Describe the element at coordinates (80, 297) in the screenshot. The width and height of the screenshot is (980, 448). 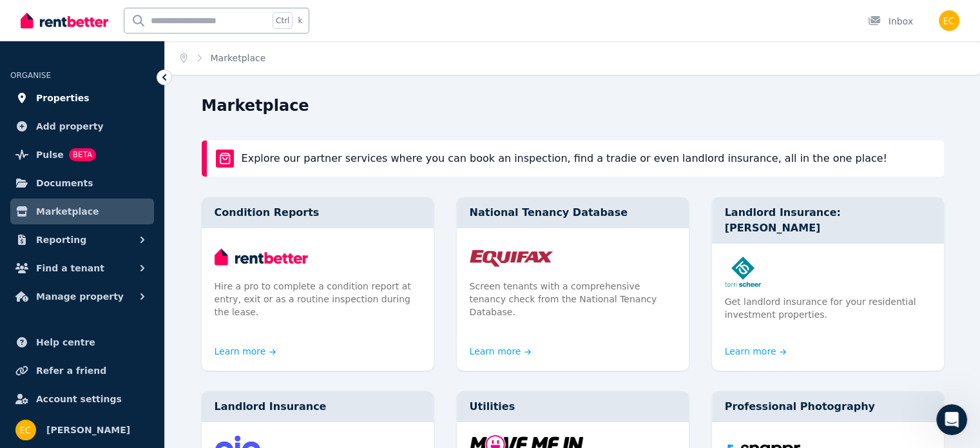
I see `span: Manage property` at that location.